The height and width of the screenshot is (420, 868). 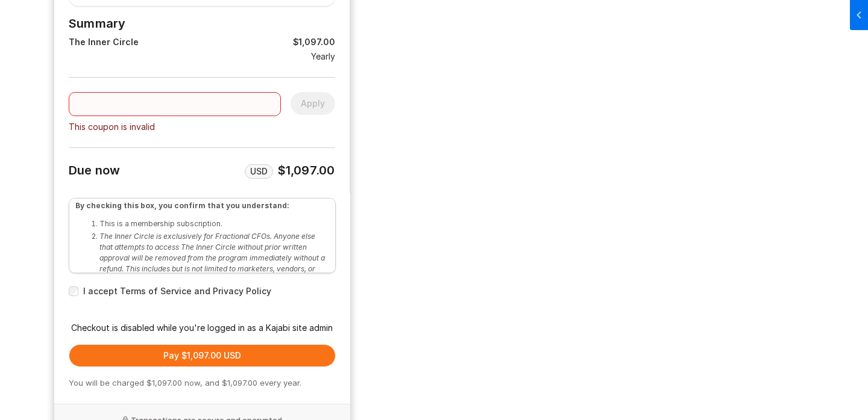 I want to click on input: Discount or coupon code, so click(x=175, y=104).